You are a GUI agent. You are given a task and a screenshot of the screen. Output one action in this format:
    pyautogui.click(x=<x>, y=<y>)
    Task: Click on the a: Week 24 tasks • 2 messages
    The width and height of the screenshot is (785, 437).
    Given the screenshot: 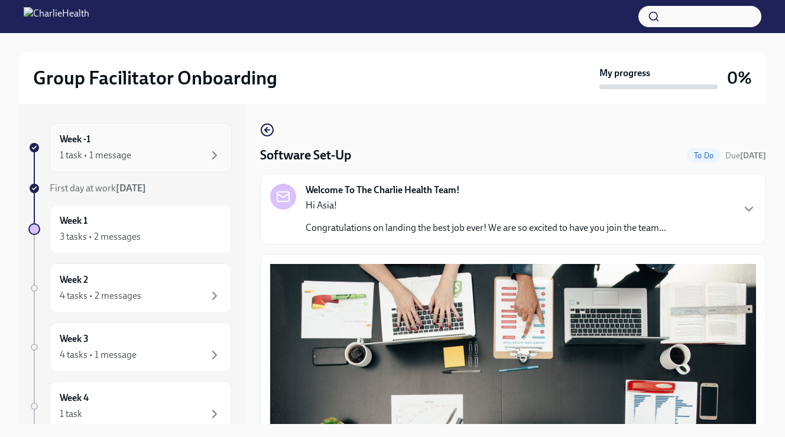 What is the action you would take?
    pyautogui.click(x=130, y=288)
    